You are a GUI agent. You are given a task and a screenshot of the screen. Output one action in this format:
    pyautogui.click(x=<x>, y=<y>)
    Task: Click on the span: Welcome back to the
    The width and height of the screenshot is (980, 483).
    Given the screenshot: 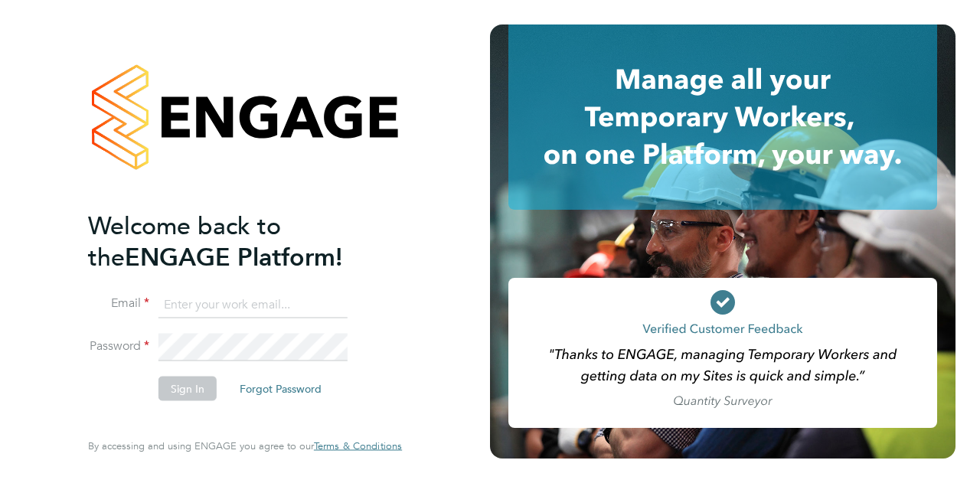 What is the action you would take?
    pyautogui.click(x=184, y=242)
    